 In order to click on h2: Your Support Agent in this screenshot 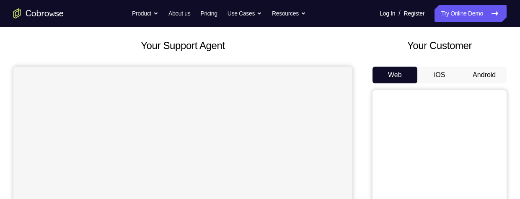, I will do `click(183, 46)`.